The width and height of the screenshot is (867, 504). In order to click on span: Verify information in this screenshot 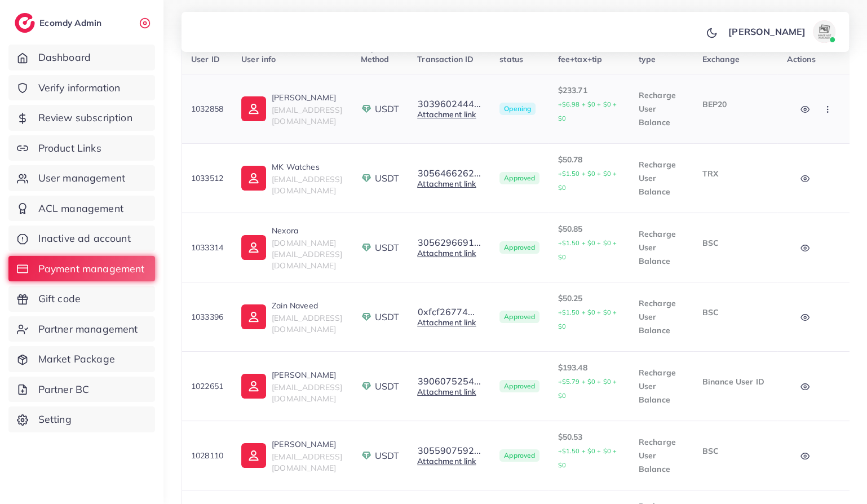, I will do `click(79, 88)`.